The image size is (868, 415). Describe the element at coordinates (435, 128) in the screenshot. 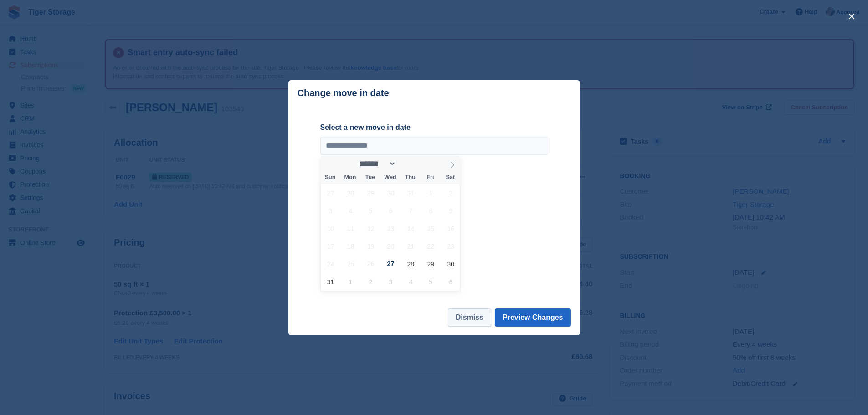

I see `label: Select a new move in date` at that location.